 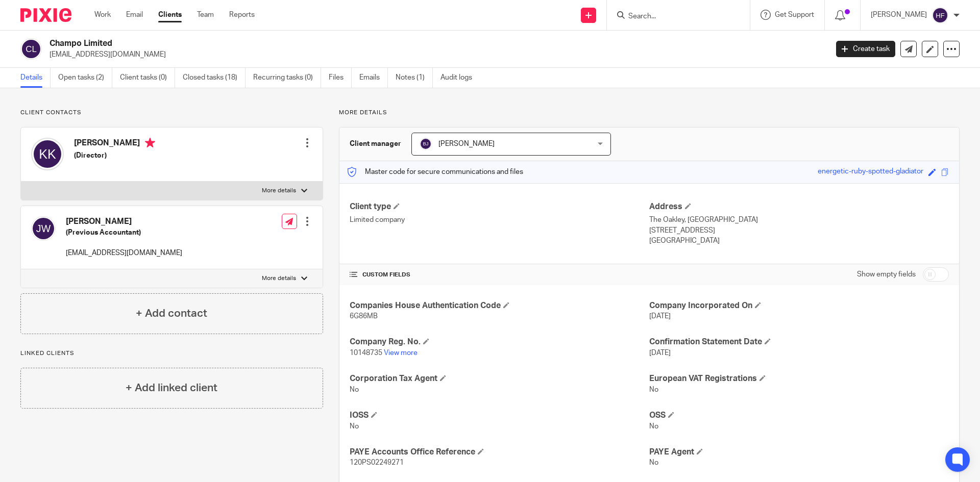 What do you see at coordinates (376, 144) in the screenshot?
I see `h3: Client manager` at bounding box center [376, 144].